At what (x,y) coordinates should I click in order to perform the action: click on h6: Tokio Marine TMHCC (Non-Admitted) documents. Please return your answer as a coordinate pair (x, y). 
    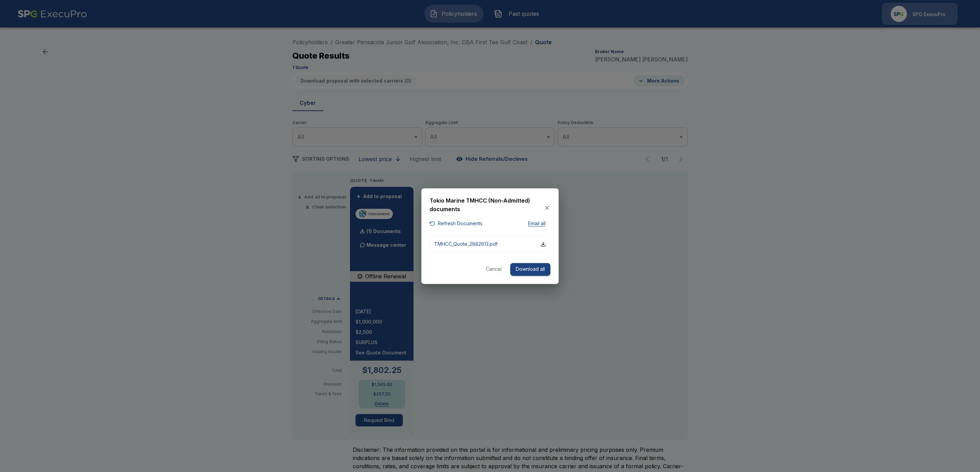
    Looking at the image, I should click on (487, 205).